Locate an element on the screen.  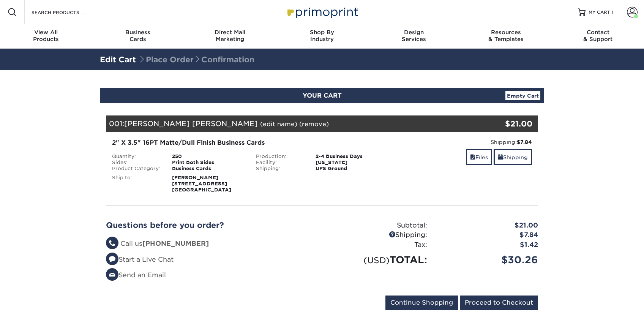
span: Design is located at coordinates (414, 32).